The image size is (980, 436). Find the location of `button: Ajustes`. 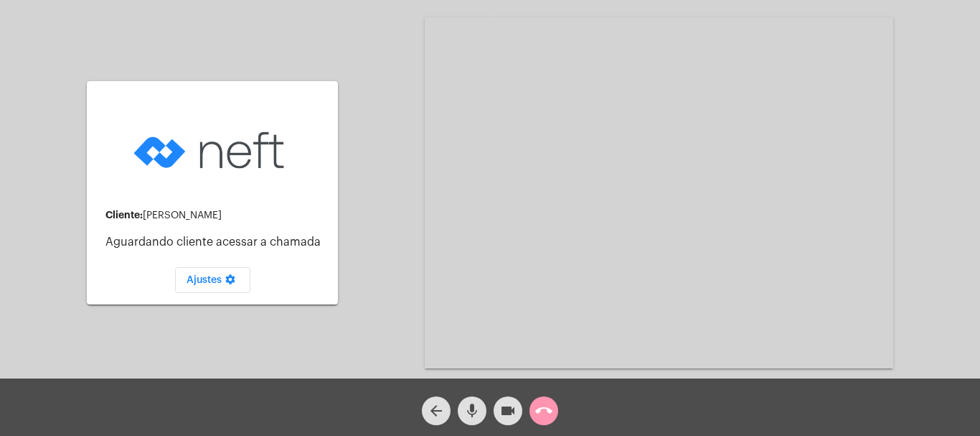

button: Ajustes is located at coordinates (212, 280).